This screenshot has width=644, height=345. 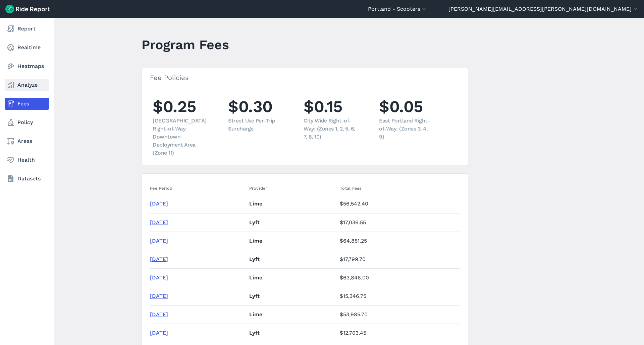 I want to click on td: $17,036.55, so click(x=398, y=222).